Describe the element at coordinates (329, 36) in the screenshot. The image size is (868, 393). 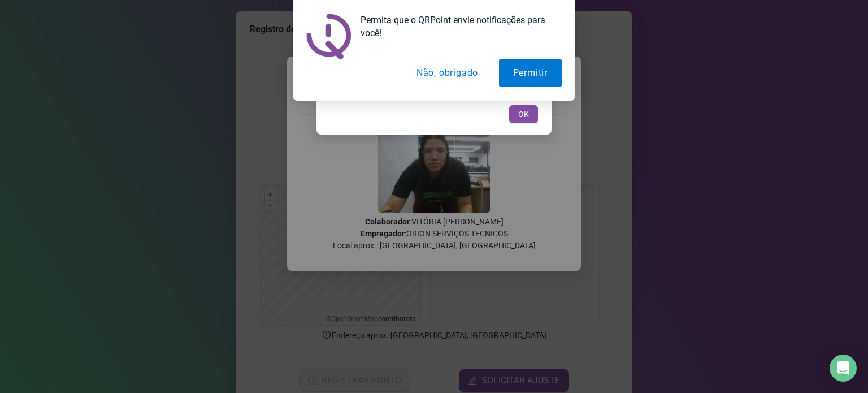
I see `img: notification icon` at that location.